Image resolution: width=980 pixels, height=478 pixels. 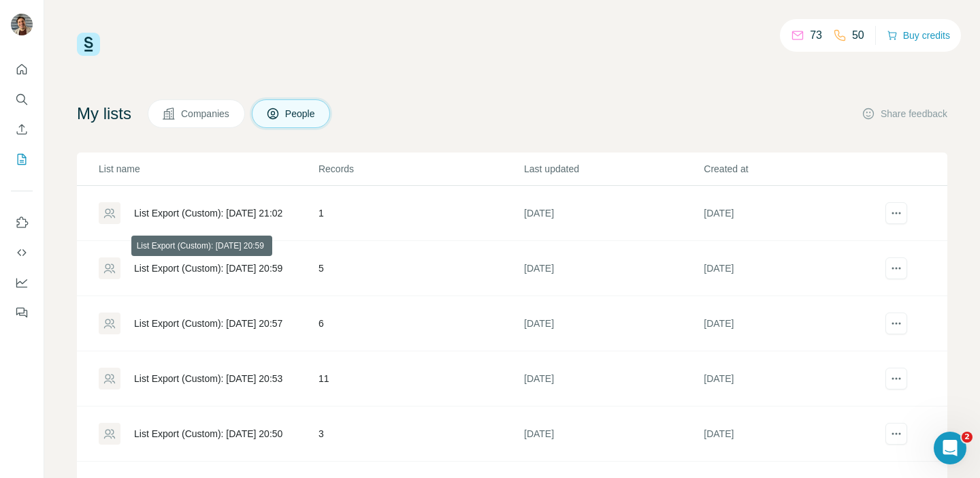 I want to click on p: 50, so click(x=858, y=35).